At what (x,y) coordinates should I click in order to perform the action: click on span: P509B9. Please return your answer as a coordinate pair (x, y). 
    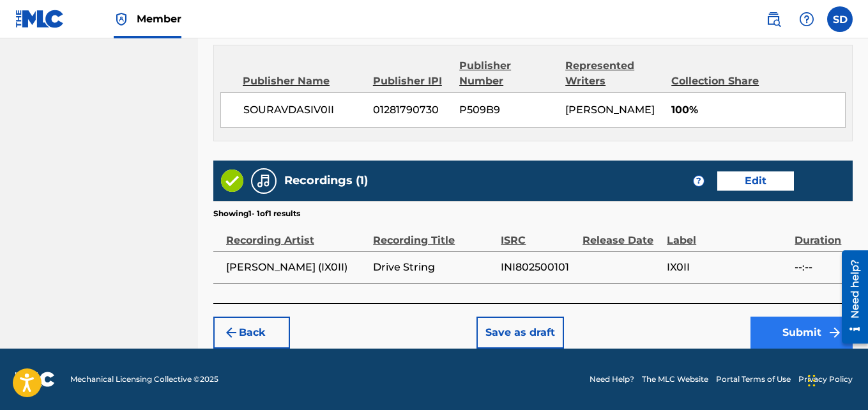
    Looking at the image, I should click on (507, 110).